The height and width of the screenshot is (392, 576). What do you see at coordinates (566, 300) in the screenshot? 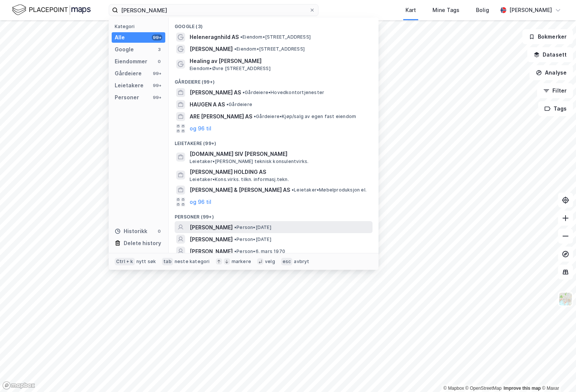
I see `img: Z` at bounding box center [566, 300].